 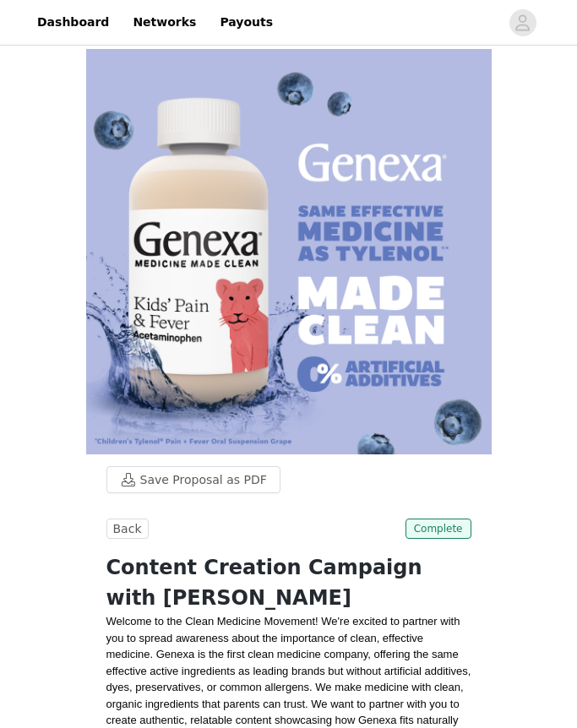 What do you see at coordinates (439, 529) in the screenshot?
I see `span: Complete` at bounding box center [439, 529].